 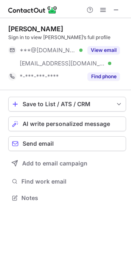 What do you see at coordinates (66, 124) in the screenshot?
I see `span: AI write personalized message` at bounding box center [66, 124].